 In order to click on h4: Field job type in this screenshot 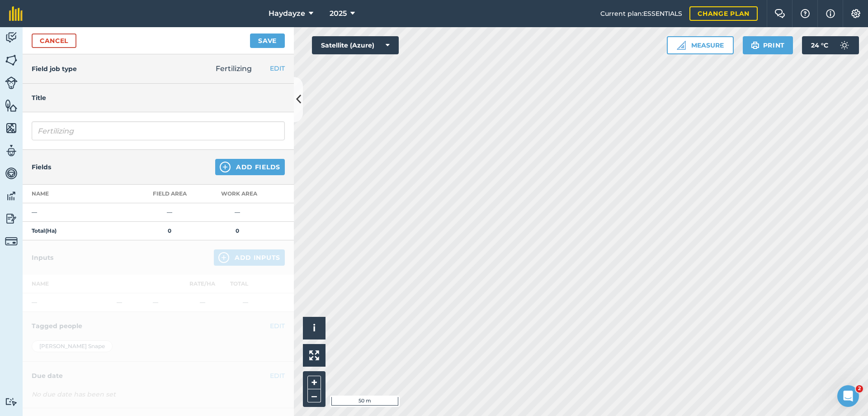, I will do `click(54, 69)`.